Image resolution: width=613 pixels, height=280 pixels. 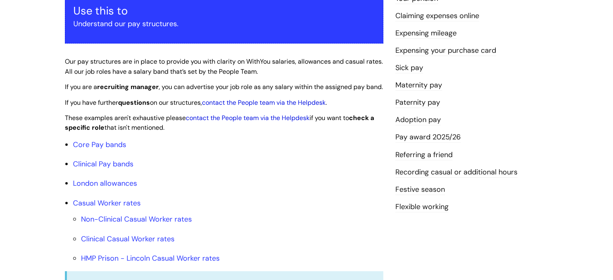 I want to click on a: Sick pay, so click(x=409, y=68).